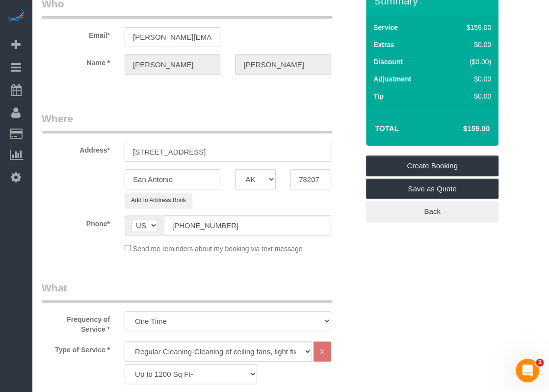 The width and height of the screenshot is (549, 392). Describe the element at coordinates (187, 122) in the screenshot. I see `legend: Where` at that location.